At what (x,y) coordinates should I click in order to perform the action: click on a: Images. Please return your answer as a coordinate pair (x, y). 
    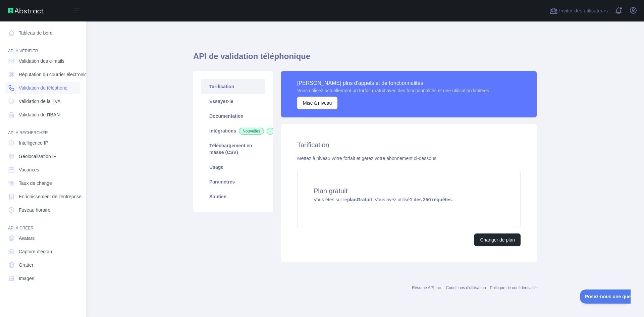
    Looking at the image, I should click on (43, 278).